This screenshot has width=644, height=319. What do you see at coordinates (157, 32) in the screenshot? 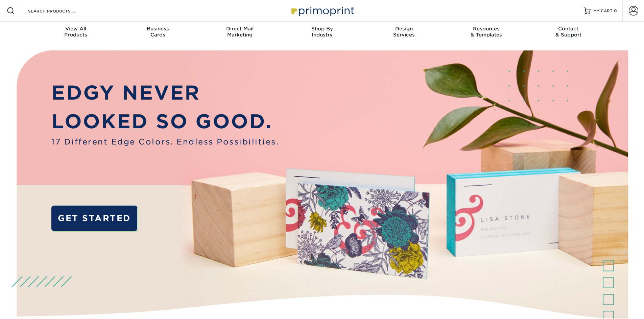
I see `div: Cards` at bounding box center [157, 32].